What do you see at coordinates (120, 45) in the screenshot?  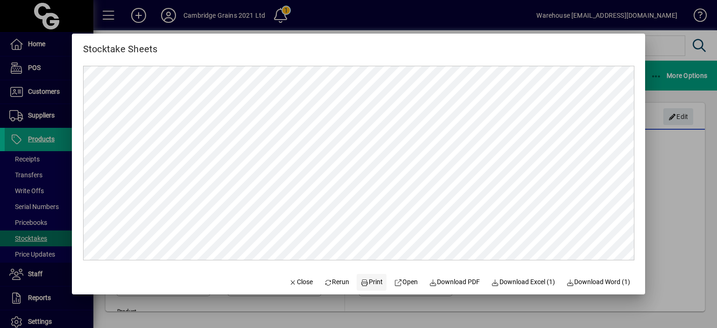 I see `h2: Stocktake Sheets` at bounding box center [120, 45].